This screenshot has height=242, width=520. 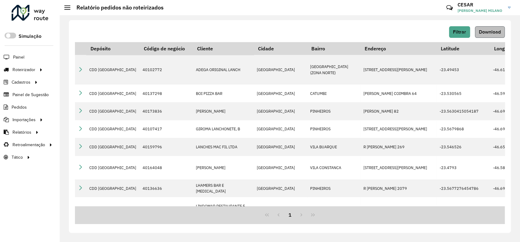 What do you see at coordinates (29, 144) in the screenshot?
I see `span: Retroalimentação` at bounding box center [29, 144].